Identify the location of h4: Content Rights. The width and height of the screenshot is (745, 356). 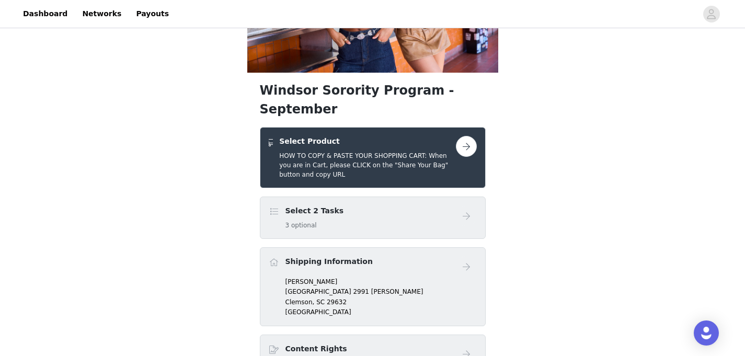
(316, 349).